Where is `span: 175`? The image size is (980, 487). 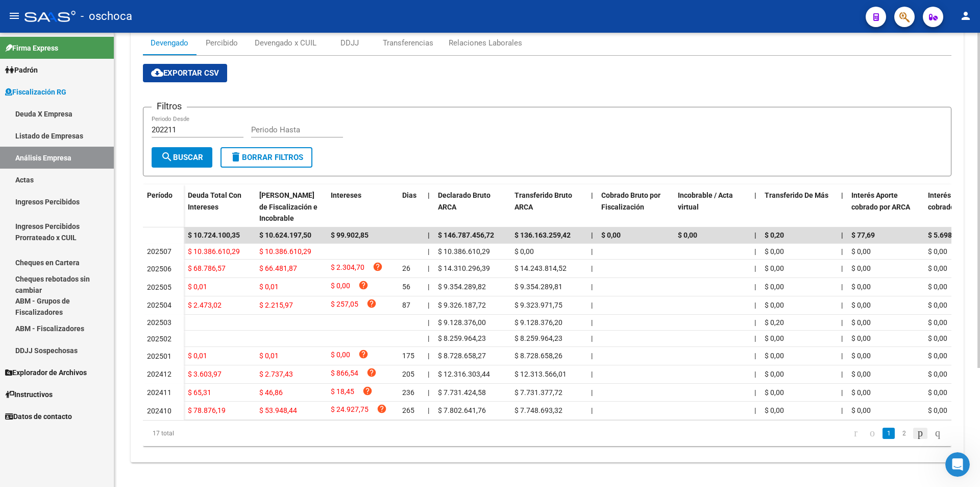
span: 175 is located at coordinates (409, 356).